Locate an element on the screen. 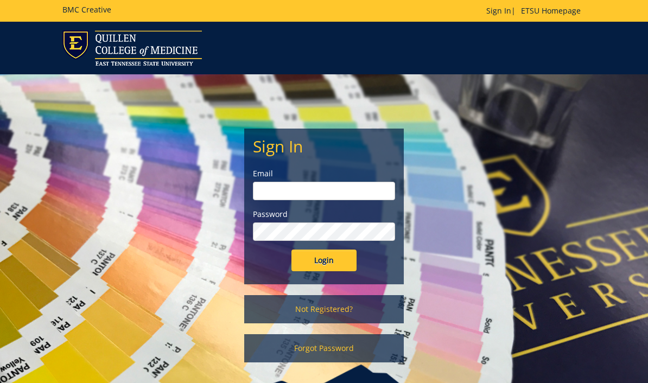 This screenshot has width=648, height=383. a: Forgot Password is located at coordinates (324, 348).